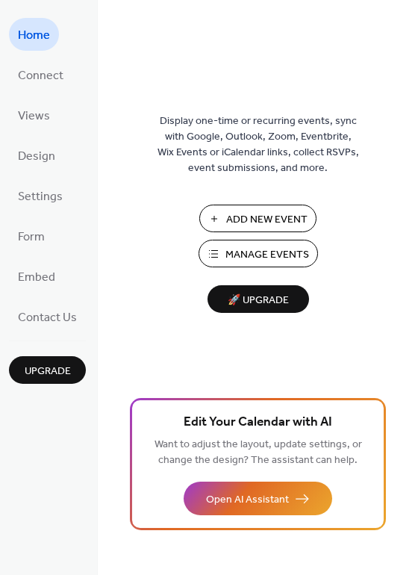  What do you see at coordinates (259, 453) in the screenshot?
I see `span: Want to adjust the layout, update settings, or change the design? The assistant can help.` at bounding box center [259, 453].